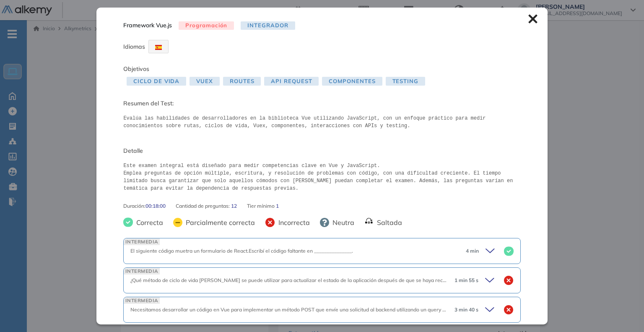 This screenshot has height=332, width=644. Describe the element at coordinates (466, 310) in the screenshot. I see `span: 3 min 40 s` at that location.